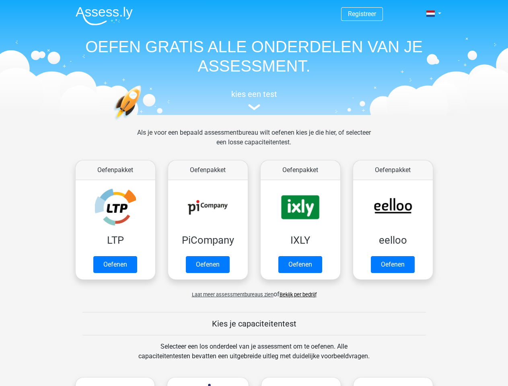 The height and width of the screenshot is (386, 508). Describe the element at coordinates (254, 324) in the screenshot. I see `h5: Kies je capaciteitentest` at that location.